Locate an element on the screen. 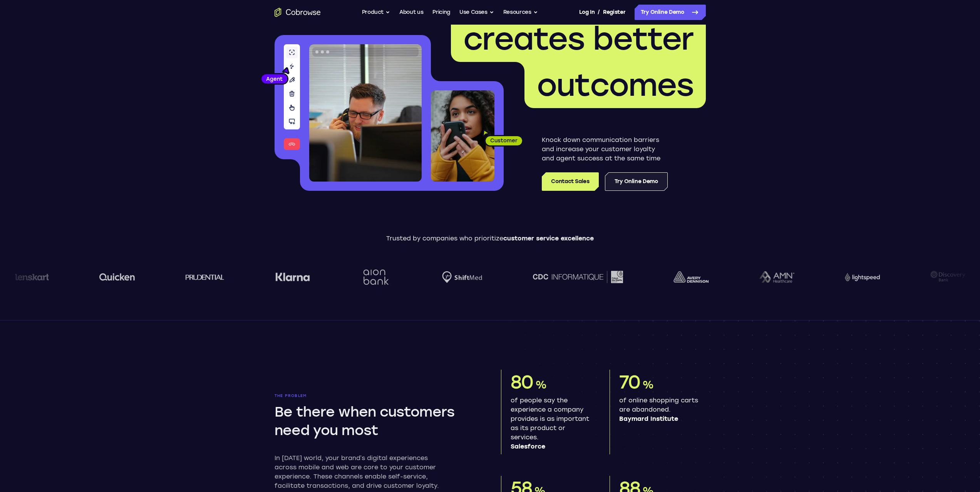 This screenshot has height=492, width=980. span: customer service excellence is located at coordinates (548, 239).